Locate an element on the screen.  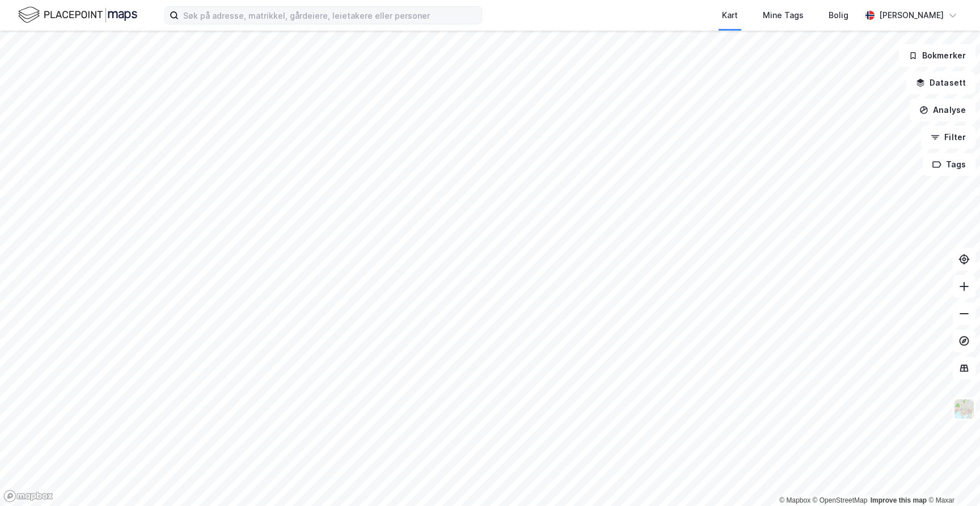
img: logo.f888ab2527a4732fd821a326f86c7f29.svg is located at coordinates (77, 14).